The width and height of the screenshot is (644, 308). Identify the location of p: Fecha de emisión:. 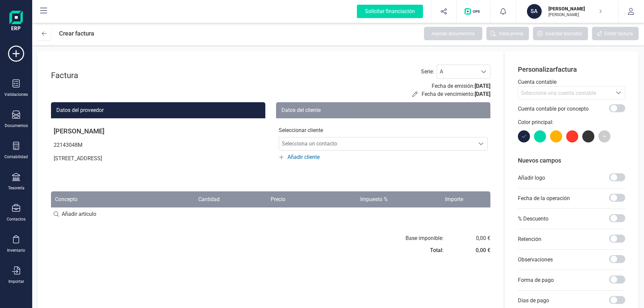
(461, 86).